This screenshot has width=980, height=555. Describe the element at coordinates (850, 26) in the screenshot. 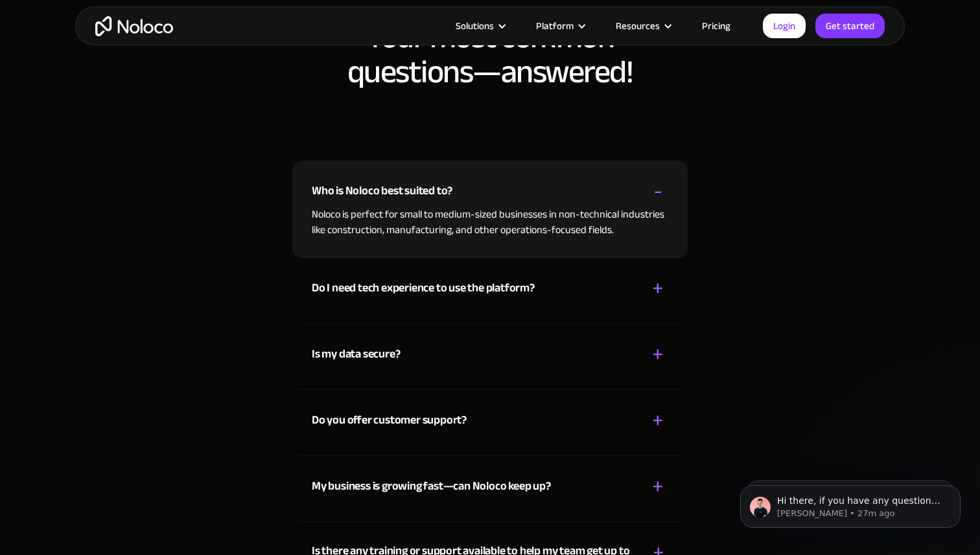

I see `a: Get started` at that location.